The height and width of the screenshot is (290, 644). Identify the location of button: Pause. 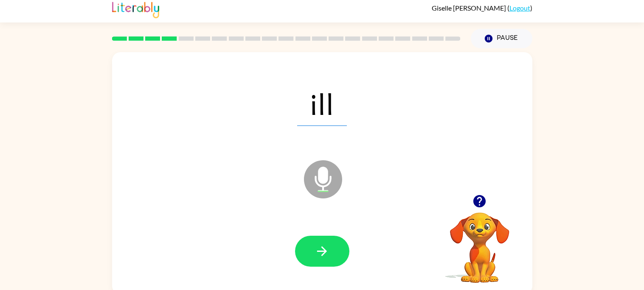
(502, 38).